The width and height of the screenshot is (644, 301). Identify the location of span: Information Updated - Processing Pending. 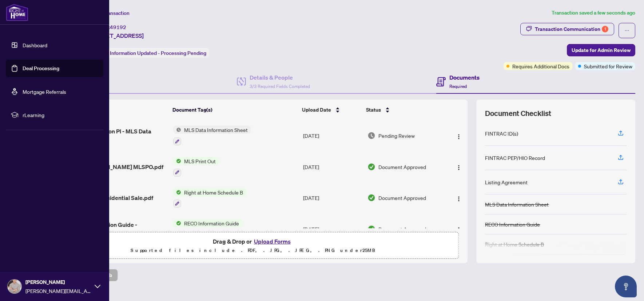
(158, 53).